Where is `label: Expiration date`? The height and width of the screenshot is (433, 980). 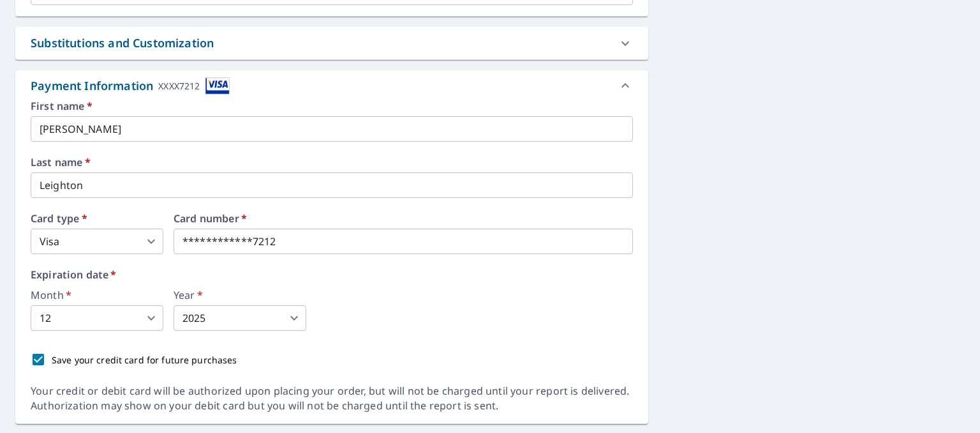 label: Expiration date is located at coordinates (332, 274).